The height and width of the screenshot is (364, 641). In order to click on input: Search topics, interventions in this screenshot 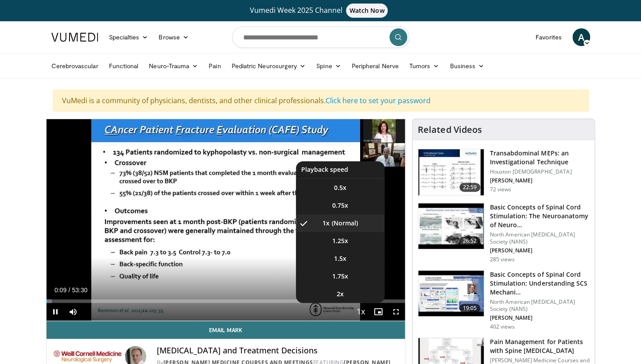, I will do `click(320, 37)`.